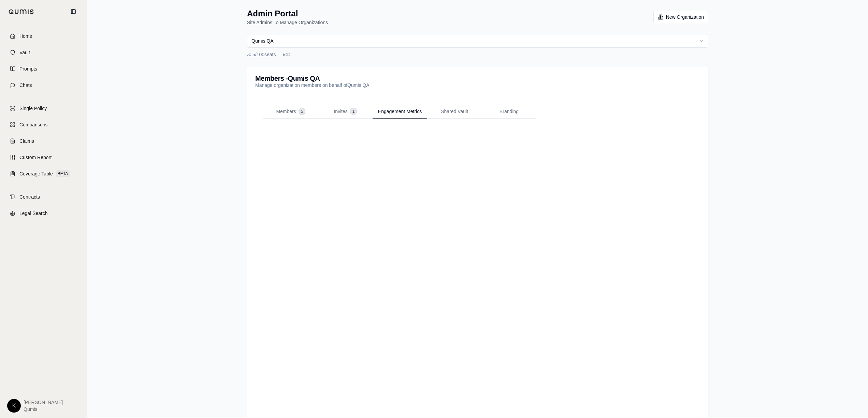 The image size is (868, 418). What do you see at coordinates (34, 213) in the screenshot?
I see `span: Legal Search` at bounding box center [34, 213].